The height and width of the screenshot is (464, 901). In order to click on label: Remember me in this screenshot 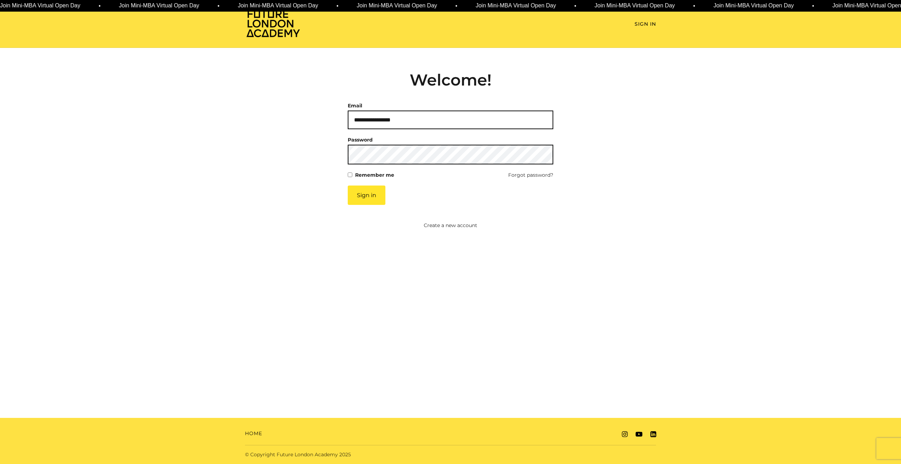, I will do `click(374, 175)`.